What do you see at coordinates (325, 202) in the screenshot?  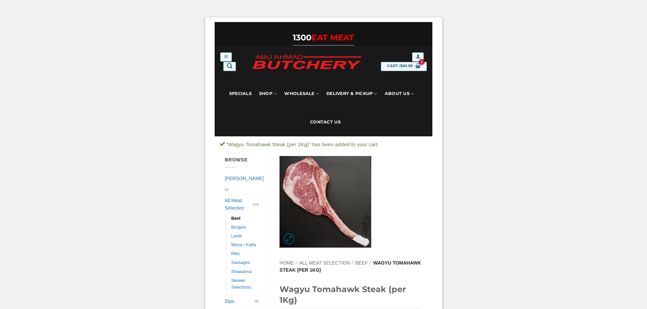 I see `img: Wagyu Tomahawk Steak (per 1Kg)` at bounding box center [325, 202].